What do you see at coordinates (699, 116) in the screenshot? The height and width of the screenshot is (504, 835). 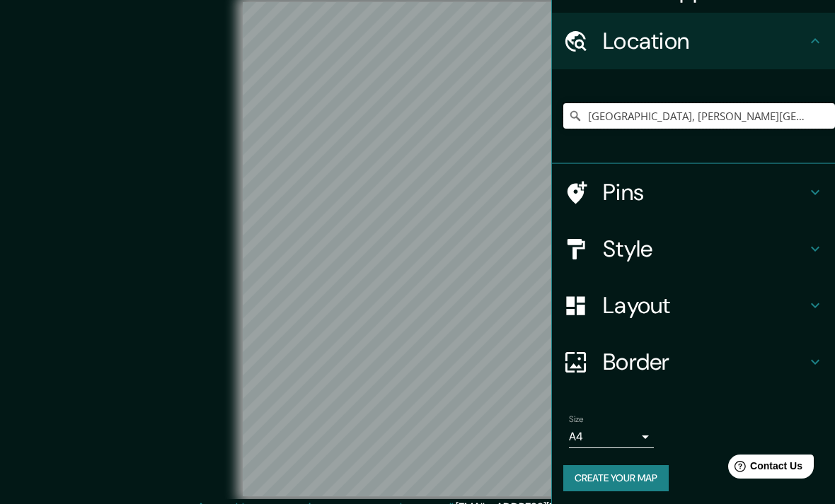 I see `input: Pick your city or area` at bounding box center [699, 116].